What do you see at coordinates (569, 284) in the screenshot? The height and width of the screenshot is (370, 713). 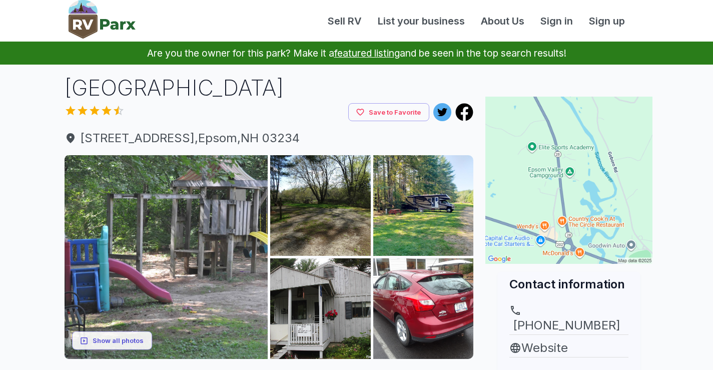 I see `h2: Contact information` at bounding box center [569, 284].